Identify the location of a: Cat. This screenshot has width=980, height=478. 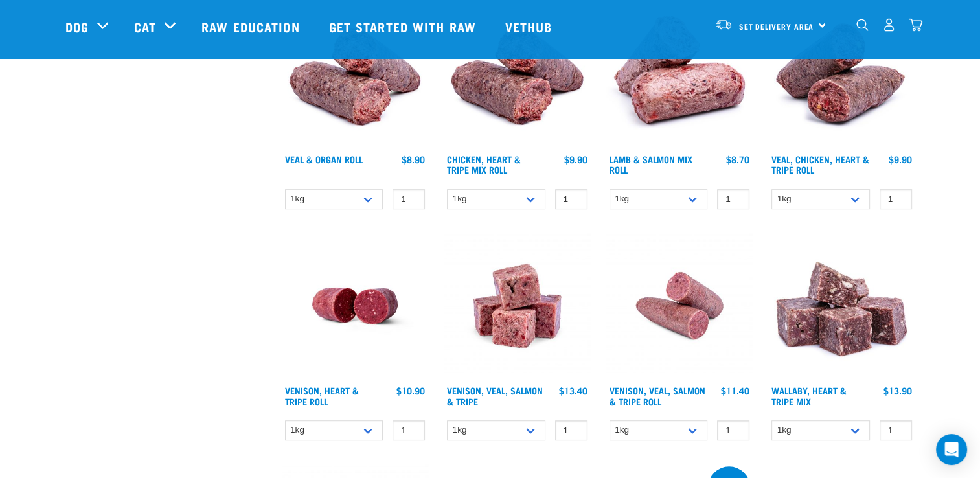
(145, 27).